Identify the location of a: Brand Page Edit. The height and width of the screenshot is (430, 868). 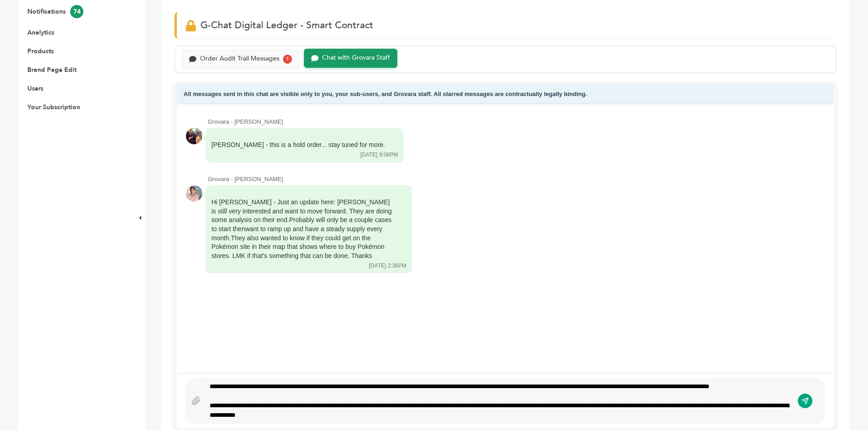
(52, 70).